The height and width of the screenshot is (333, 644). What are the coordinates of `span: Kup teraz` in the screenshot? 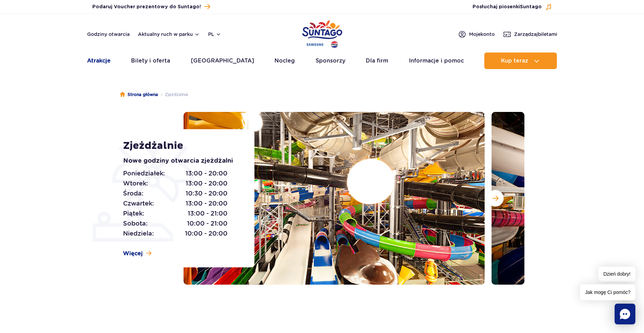 It's located at (515, 61).